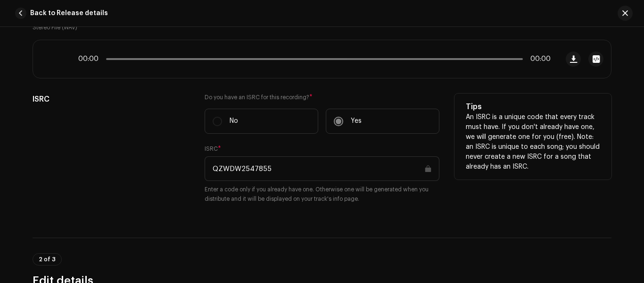  Describe the element at coordinates (322, 194) in the screenshot. I see `small: Enter a code only if you already have one. Otherwise one will be generated when you distribute an...` at that location.